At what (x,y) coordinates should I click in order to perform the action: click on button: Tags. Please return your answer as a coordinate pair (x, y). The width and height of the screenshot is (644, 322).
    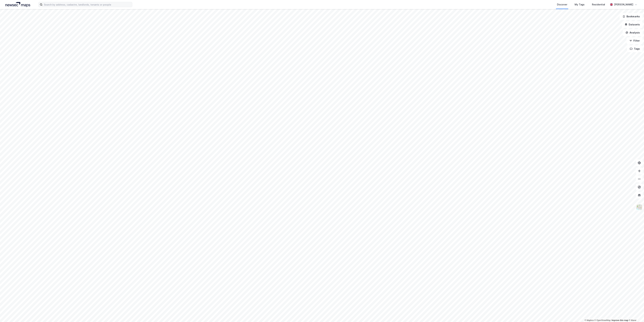
    Looking at the image, I should click on (635, 49).